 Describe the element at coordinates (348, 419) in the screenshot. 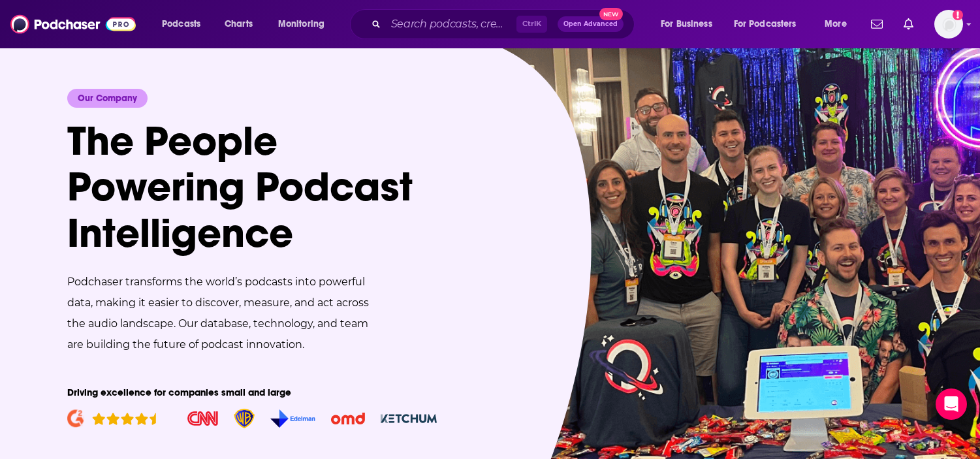

I see `img: OMD Logo` at that location.